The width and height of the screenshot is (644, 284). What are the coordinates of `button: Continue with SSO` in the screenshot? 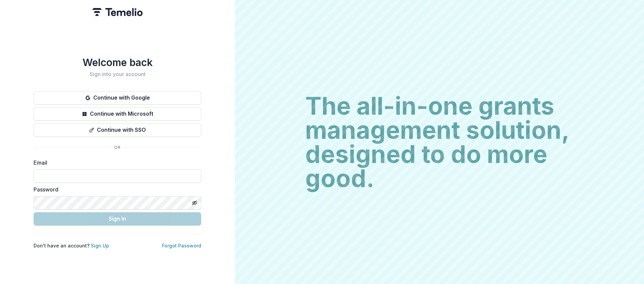 It's located at (117, 130).